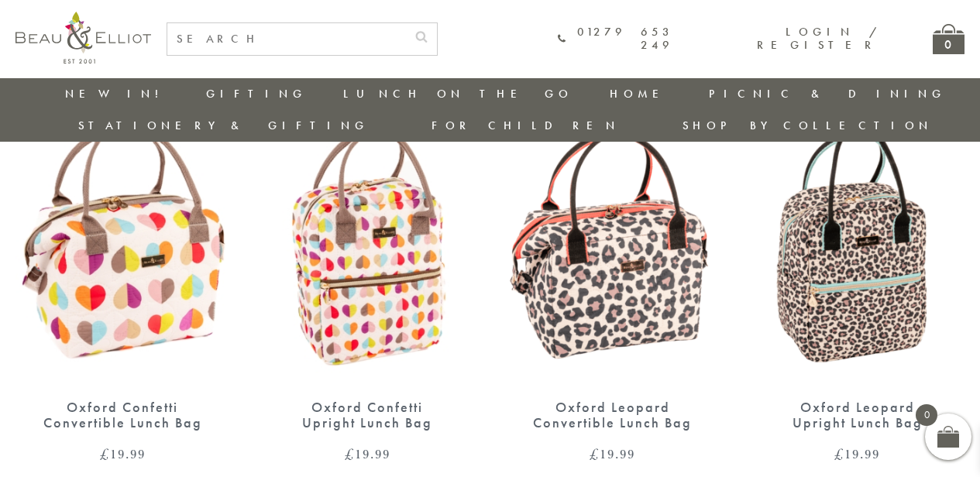  Describe the element at coordinates (287, 39) in the screenshot. I see `input: SEARCH` at that location.